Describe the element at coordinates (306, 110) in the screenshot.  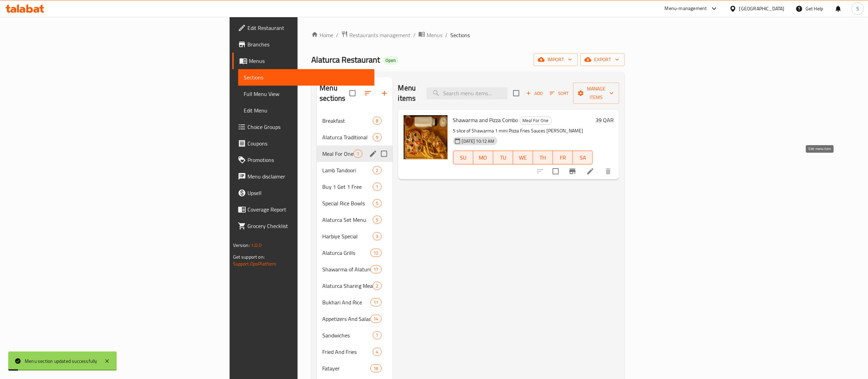
I see `a: Edit Menu` at that location.